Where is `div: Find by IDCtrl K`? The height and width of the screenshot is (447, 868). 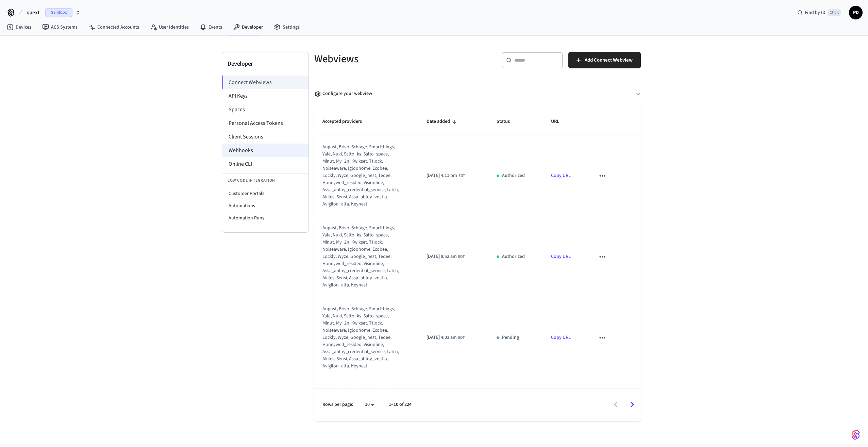
div: Find by IDCtrl K is located at coordinates (819, 13).